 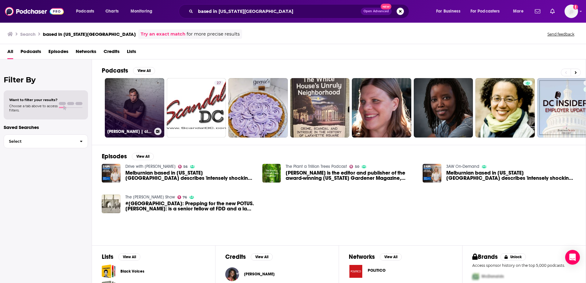 I want to click on a: All, so click(x=10, y=53).